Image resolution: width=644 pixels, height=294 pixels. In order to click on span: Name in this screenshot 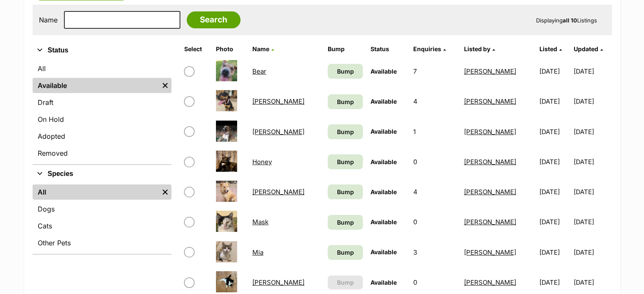, I will do `click(261, 49)`.